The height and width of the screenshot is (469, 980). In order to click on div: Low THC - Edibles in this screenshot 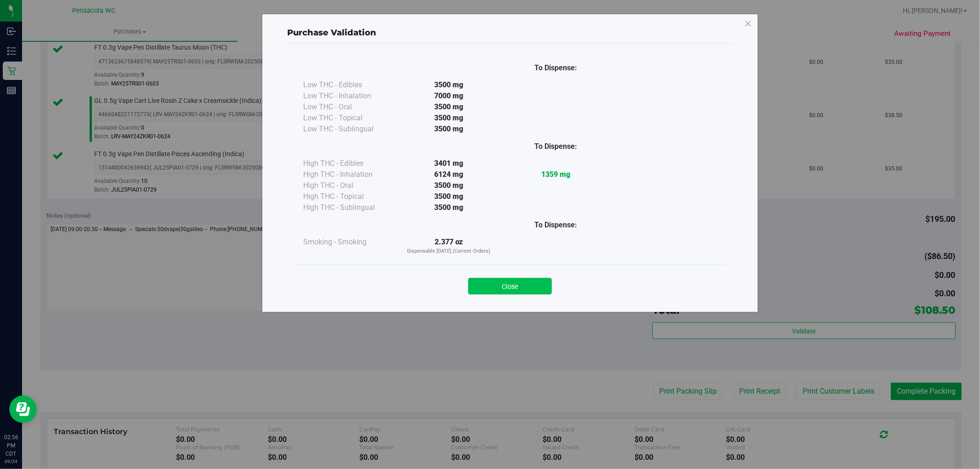, I will do `click(349, 85)`.